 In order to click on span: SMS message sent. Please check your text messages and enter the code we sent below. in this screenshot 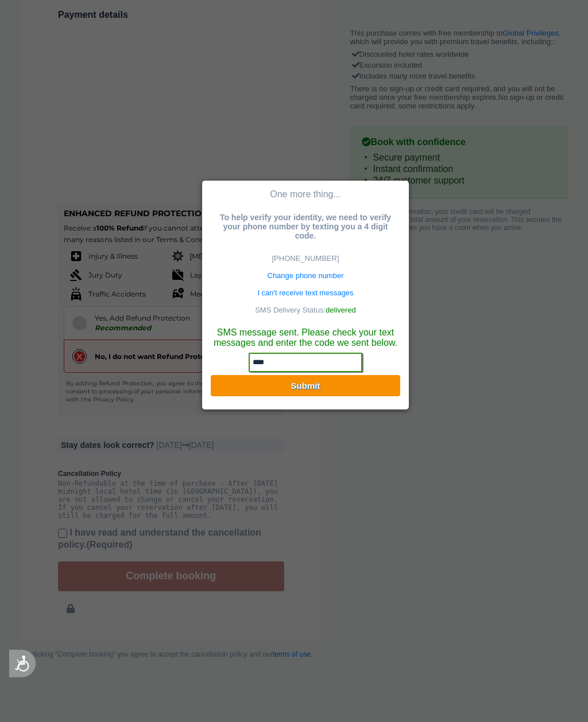, I will do `click(306, 338)`.